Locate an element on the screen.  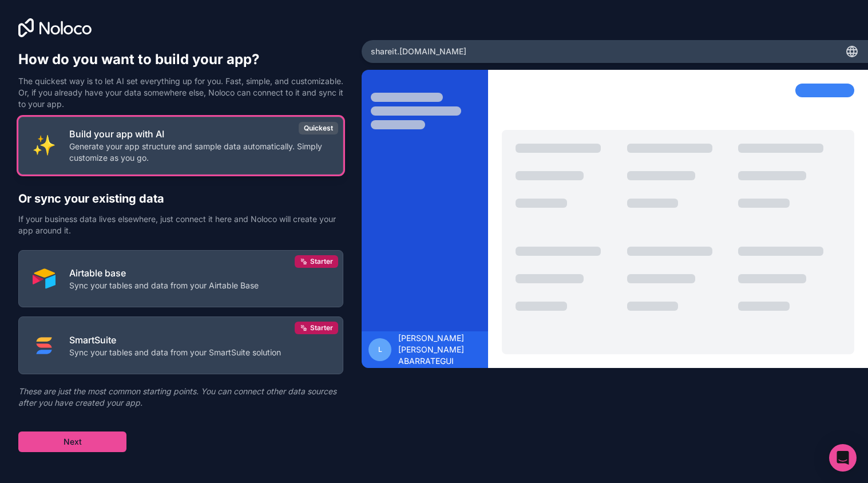
button: AIRTABLEAirtable baseSync your tables and data from your Airtable BaseStarter is located at coordinates (181, 279).